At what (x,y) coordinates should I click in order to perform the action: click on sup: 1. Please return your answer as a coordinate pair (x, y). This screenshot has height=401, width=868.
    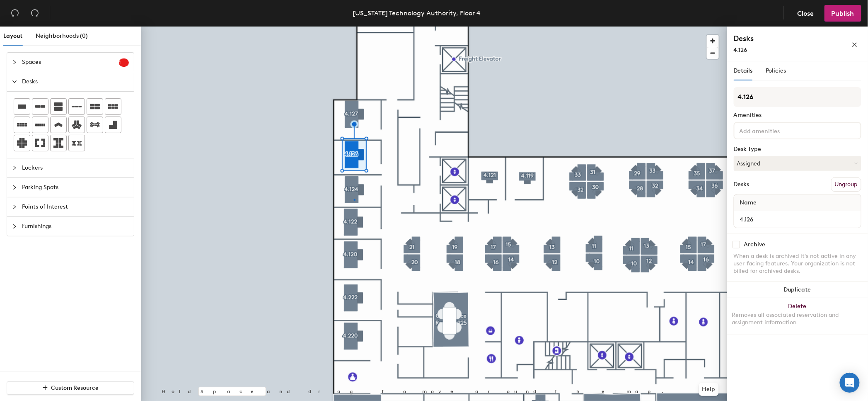
    Looking at the image, I should click on (124, 62).